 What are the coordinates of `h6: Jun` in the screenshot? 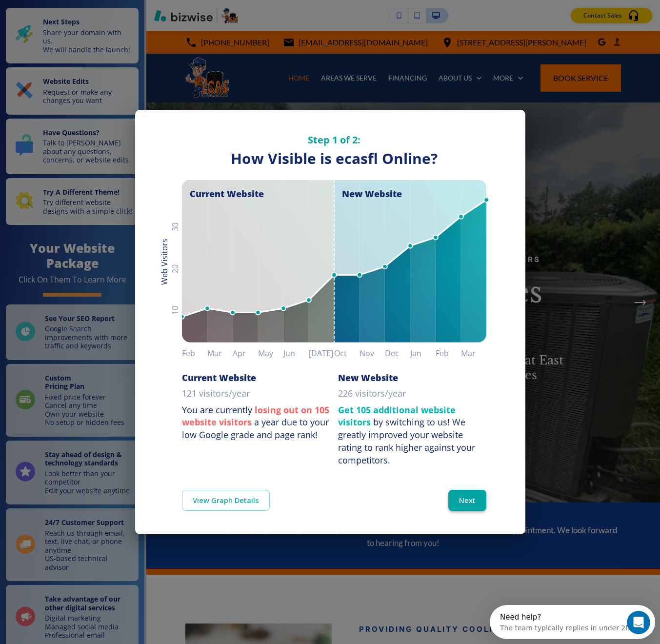 It's located at (296, 353).